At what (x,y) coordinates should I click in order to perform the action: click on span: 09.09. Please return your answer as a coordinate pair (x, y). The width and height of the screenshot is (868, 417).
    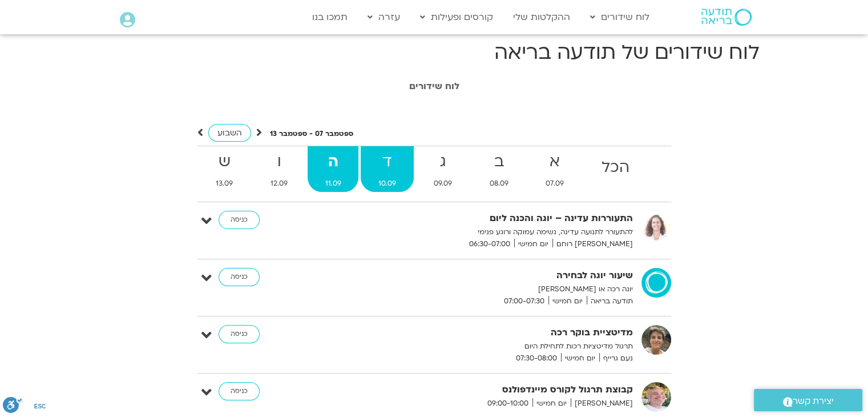
    Looking at the image, I should click on (443, 184).